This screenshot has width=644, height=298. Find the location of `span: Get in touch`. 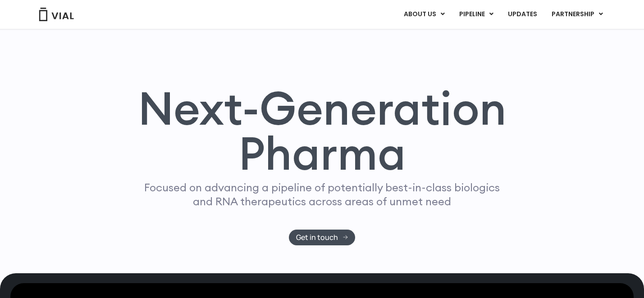

span: Get in touch is located at coordinates (317, 237).